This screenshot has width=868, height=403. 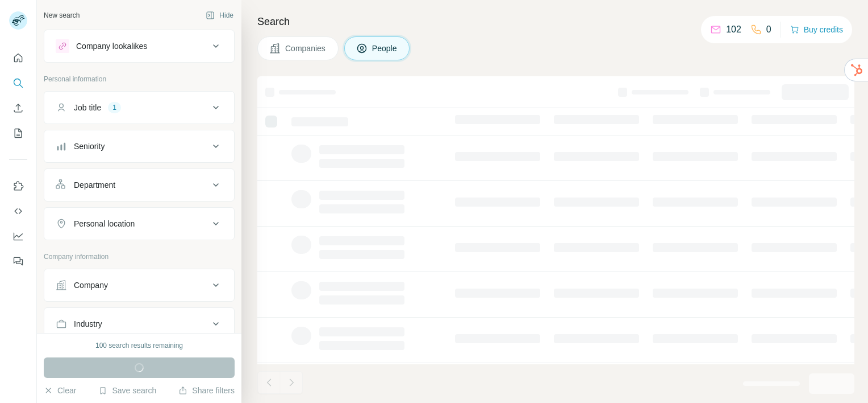 I want to click on div: Company lookalikes, so click(x=112, y=46).